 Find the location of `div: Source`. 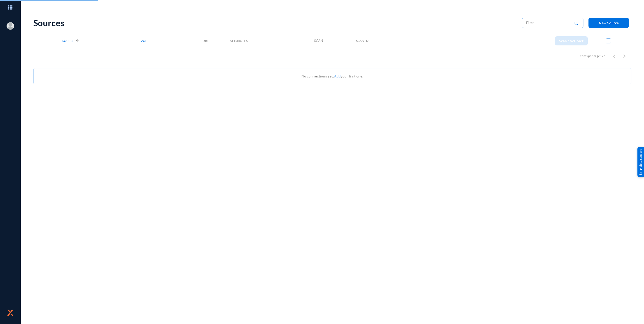

div: Source is located at coordinates (102, 41).